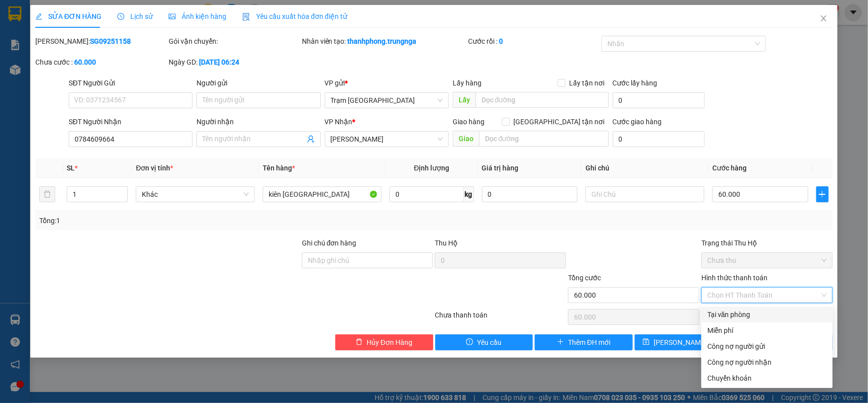 This screenshot has width=868, height=403. Describe the element at coordinates (39, 17) in the screenshot. I see `span: edit` at that location.